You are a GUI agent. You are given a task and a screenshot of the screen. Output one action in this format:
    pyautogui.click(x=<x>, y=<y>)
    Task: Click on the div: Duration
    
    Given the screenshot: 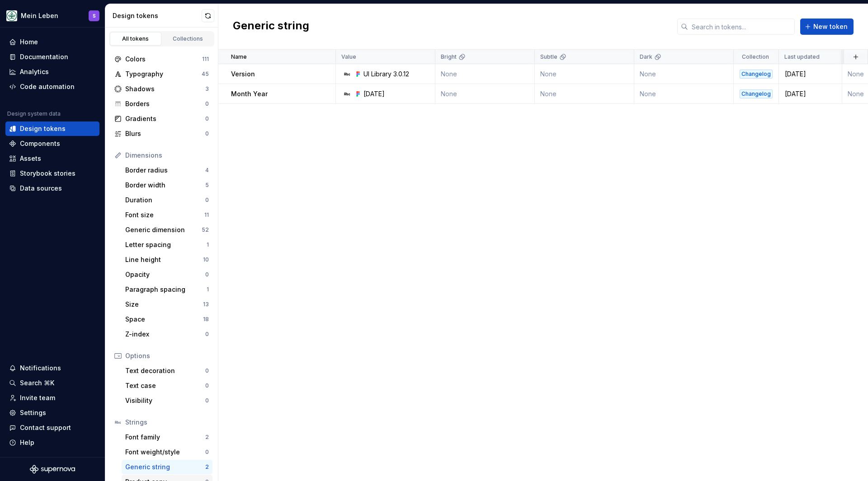 What is the action you would take?
    pyautogui.click(x=165, y=200)
    